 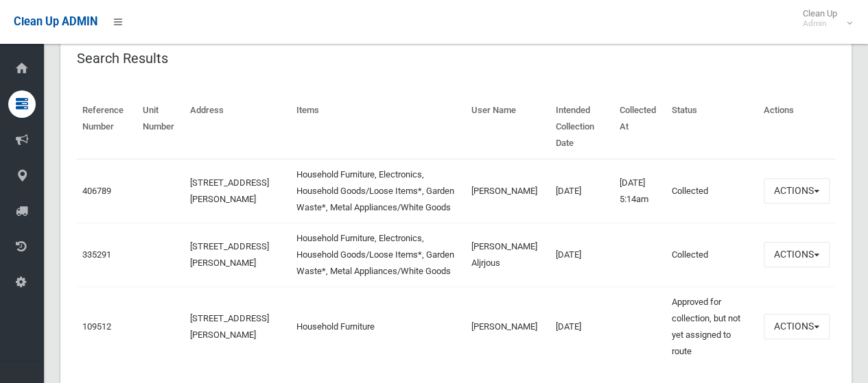 What do you see at coordinates (797, 127) in the screenshot?
I see `th: Actions` at bounding box center [797, 127].